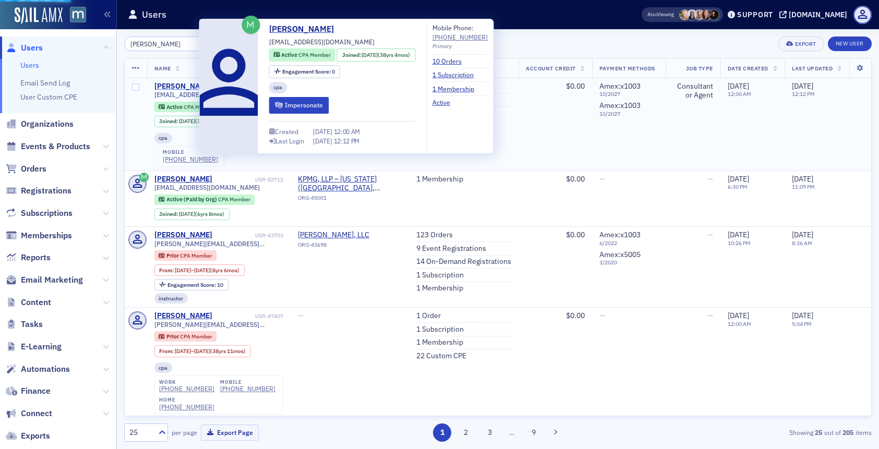  What do you see at coordinates (349, 184) in the screenshot?
I see `span: KPMG, LLP – Maryland (Baltimore, MD)` at bounding box center [349, 184].